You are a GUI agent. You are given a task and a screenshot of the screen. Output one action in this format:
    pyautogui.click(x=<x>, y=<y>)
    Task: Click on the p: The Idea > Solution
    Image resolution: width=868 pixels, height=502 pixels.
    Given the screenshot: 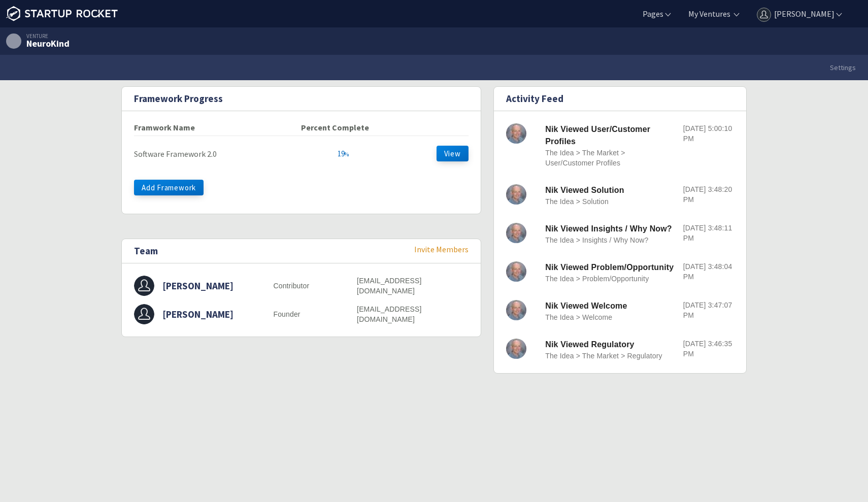 What is the action you would take?
    pyautogui.click(x=610, y=202)
    